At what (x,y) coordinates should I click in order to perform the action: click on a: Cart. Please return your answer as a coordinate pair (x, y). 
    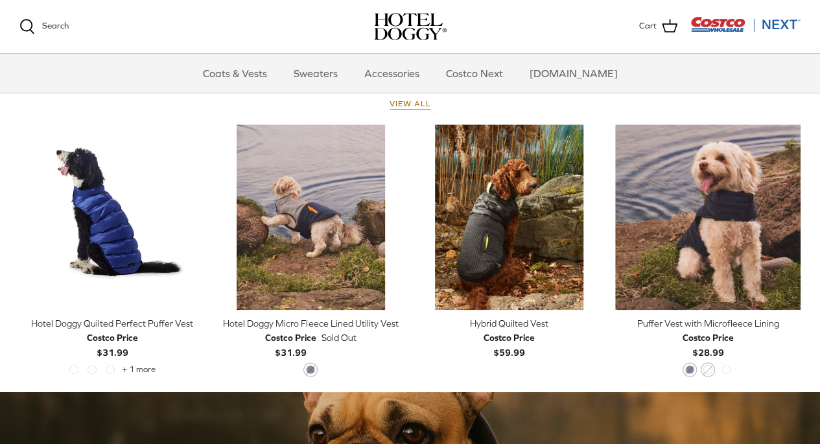
    Looking at the image, I should click on (658, 27).